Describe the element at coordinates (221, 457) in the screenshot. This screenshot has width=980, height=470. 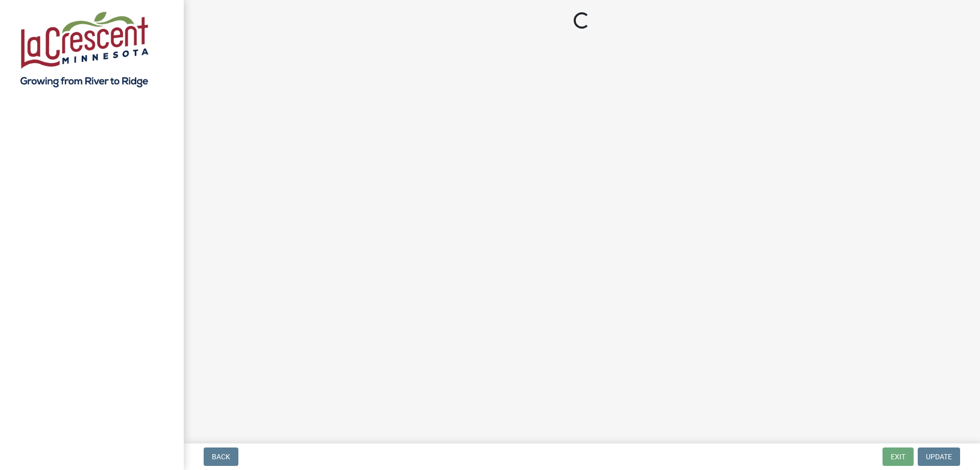
I see `button: Back` at that location.